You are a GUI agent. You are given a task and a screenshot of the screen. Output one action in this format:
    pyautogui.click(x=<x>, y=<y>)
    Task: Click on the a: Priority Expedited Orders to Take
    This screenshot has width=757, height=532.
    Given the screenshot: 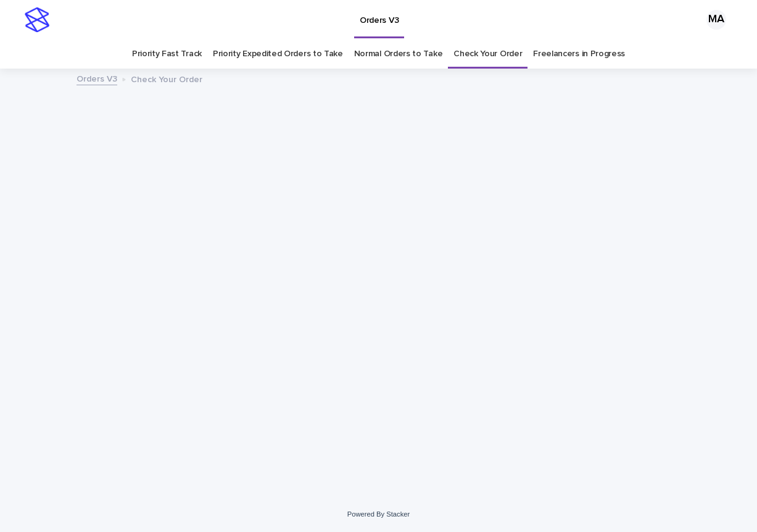 What is the action you would take?
    pyautogui.click(x=277, y=54)
    